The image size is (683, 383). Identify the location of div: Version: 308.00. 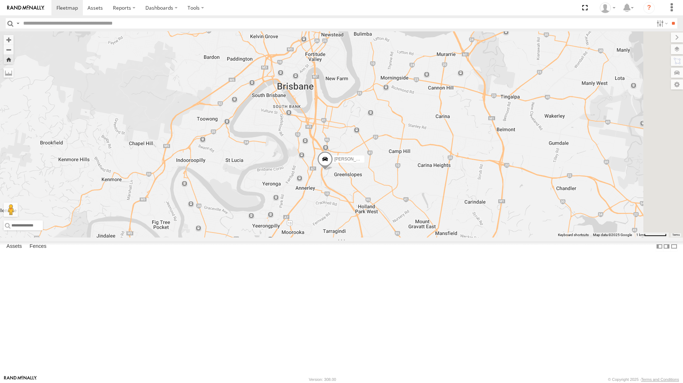
(322, 380).